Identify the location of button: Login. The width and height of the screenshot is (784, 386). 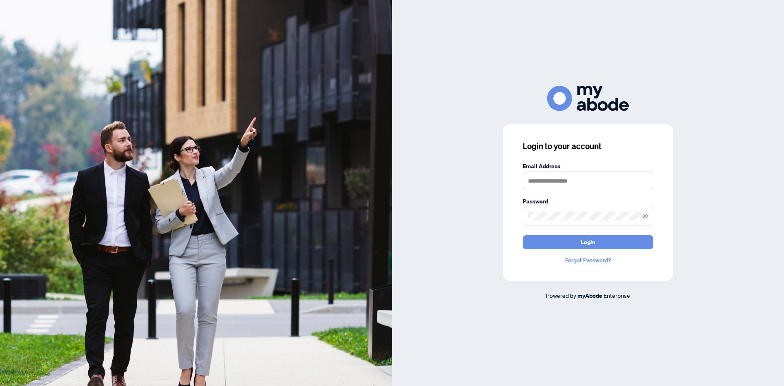
(588, 242).